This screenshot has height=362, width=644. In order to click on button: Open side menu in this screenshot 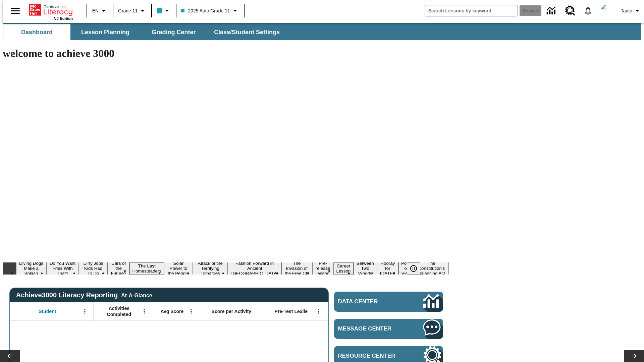, I will do `click(15, 11)`.